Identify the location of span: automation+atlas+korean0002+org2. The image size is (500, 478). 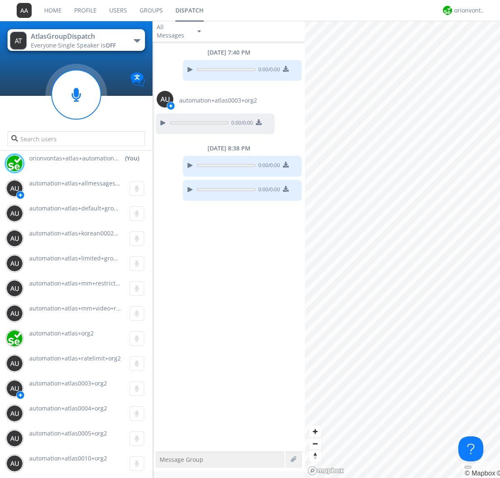
(79, 233).